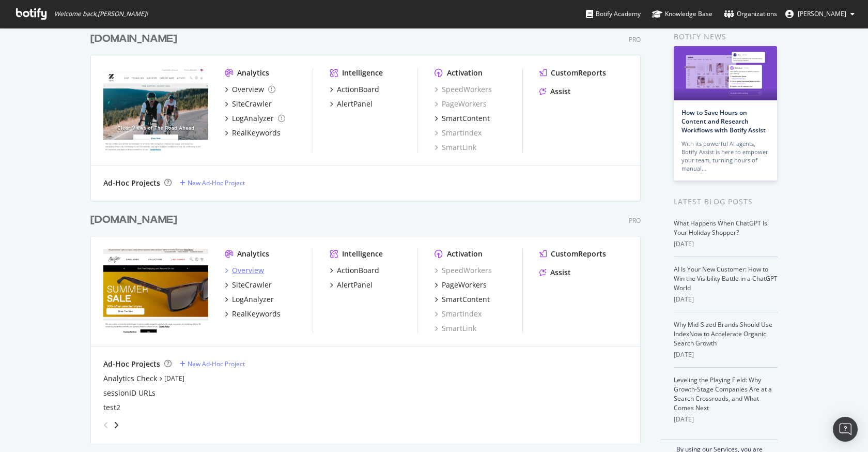 The height and width of the screenshot is (452, 868). What do you see at coordinates (682, 14) in the screenshot?
I see `div: Knowledge Base` at bounding box center [682, 14].